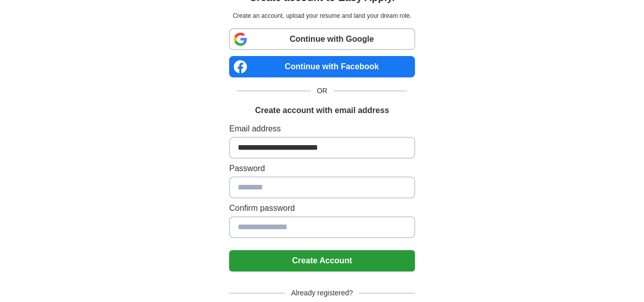  I want to click on label: Email address, so click(322, 129).